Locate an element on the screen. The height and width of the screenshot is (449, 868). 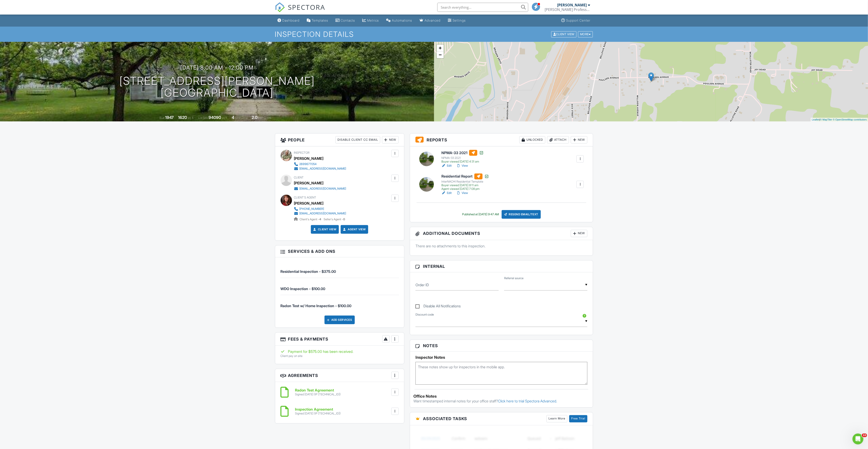
span: Inspector is located at coordinates (302, 153).